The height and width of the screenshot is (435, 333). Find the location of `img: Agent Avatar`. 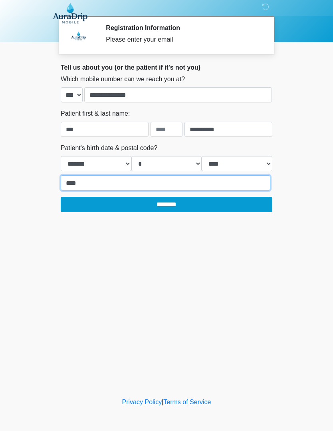

img: Agent Avatar is located at coordinates (79, 40).